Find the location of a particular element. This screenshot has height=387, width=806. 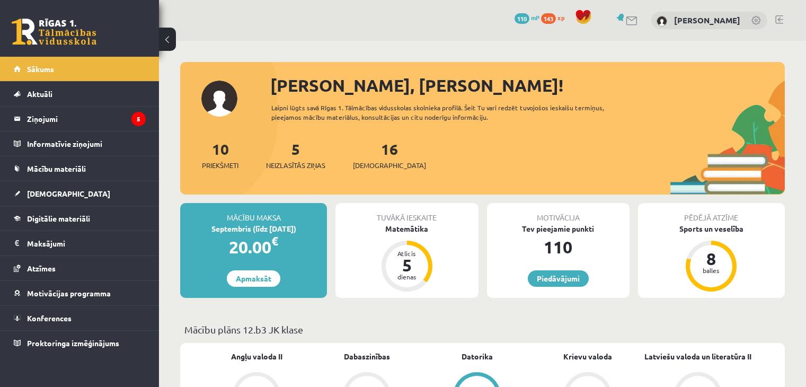

a: Apmaksāt is located at coordinates (253, 278).